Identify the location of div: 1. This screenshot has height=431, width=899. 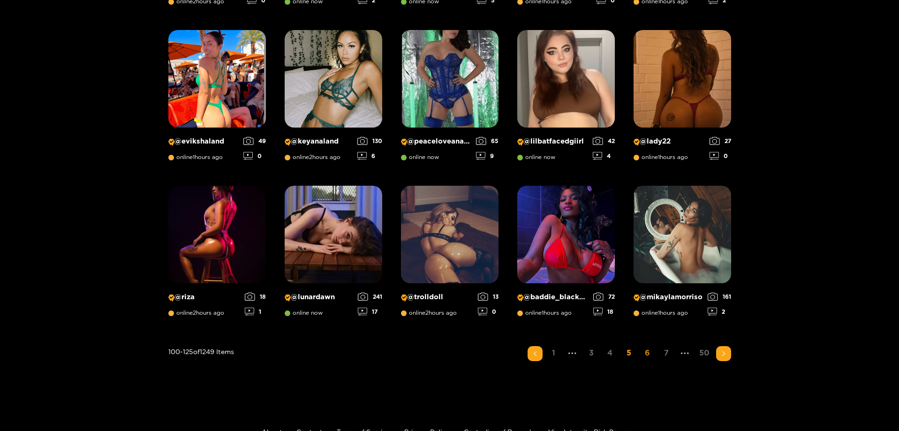
(255, 311).